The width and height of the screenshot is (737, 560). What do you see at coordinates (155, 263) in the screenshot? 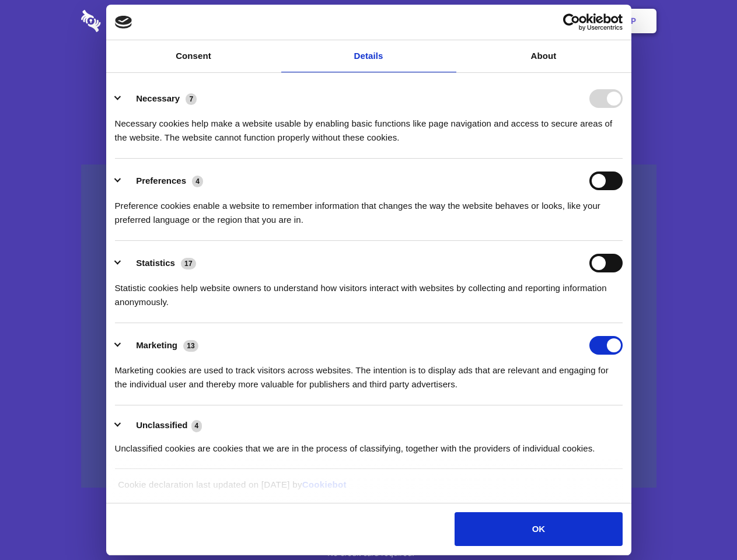
I see `label: Statistics` at bounding box center [155, 263].